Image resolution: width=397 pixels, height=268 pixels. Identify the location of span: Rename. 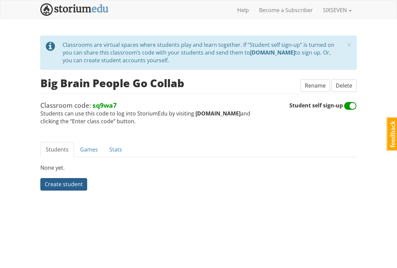
(315, 85).